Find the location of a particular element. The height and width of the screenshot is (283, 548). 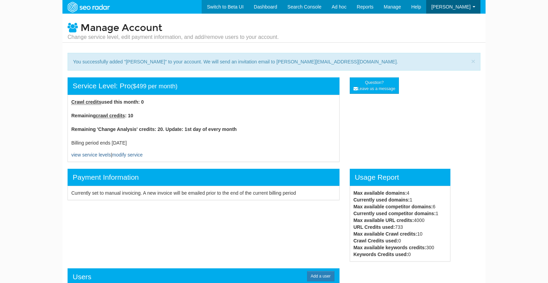

img: SEORadar is located at coordinates (88, 7).